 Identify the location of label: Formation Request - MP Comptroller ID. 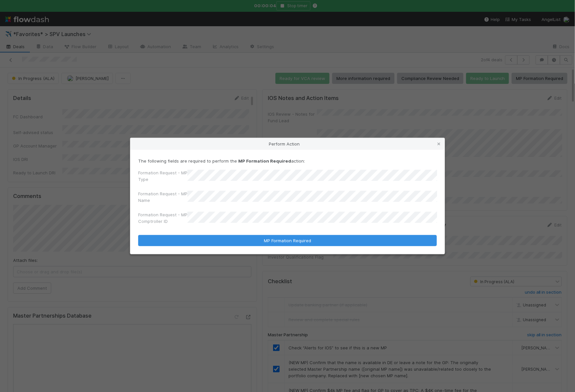
(163, 218).